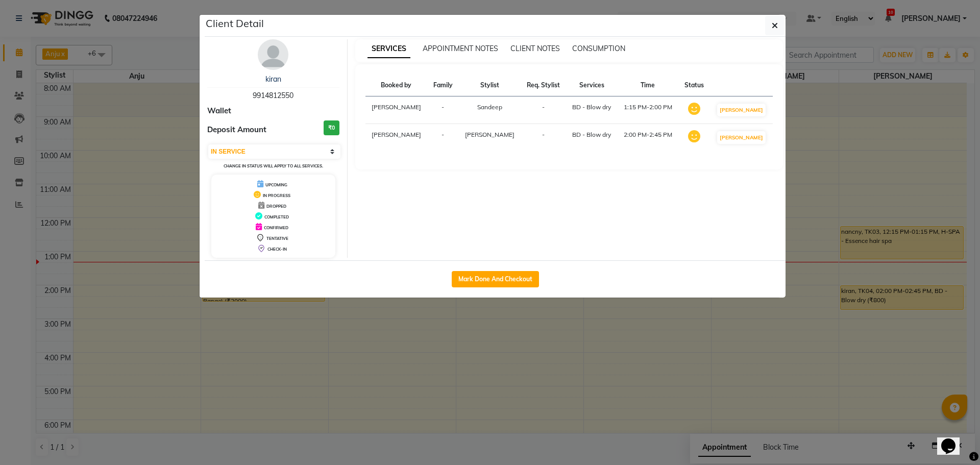  I want to click on span: CONSUMPTION, so click(599, 48).